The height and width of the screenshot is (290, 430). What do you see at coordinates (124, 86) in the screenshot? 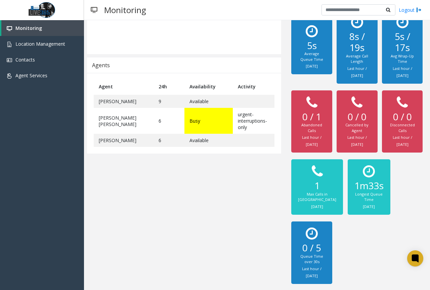
I see `th: Agent` at bounding box center [124, 86].